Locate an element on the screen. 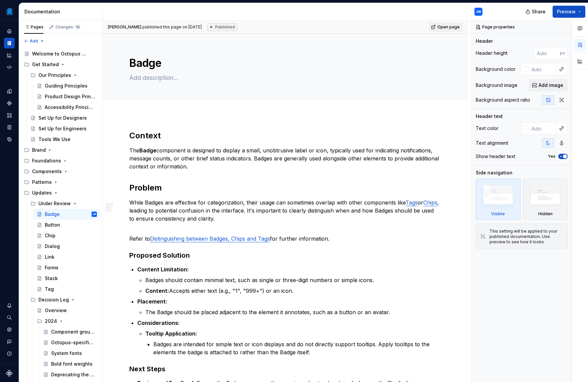  p: While Badges are effective for categorization, their usage can sometimes overlap with other compo... is located at coordinates (285, 211).